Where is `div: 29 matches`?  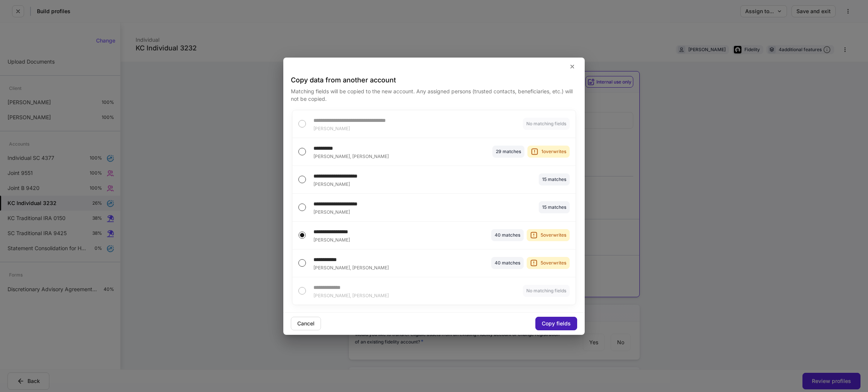
div: 29 matches is located at coordinates (508, 151).